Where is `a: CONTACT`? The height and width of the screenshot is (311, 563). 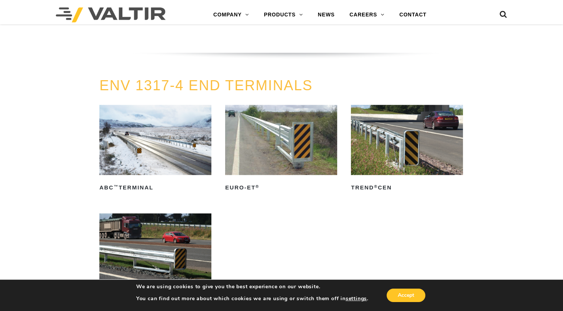
a: CONTACT is located at coordinates (413, 15).